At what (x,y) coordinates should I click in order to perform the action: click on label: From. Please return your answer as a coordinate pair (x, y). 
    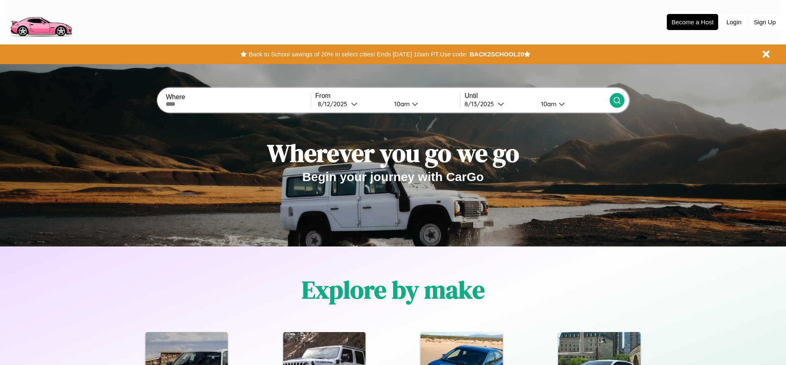
    Looking at the image, I should click on (388, 96).